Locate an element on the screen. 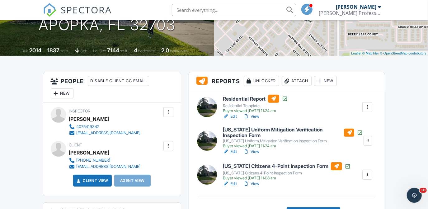  h3: People is located at coordinates (112, 87).